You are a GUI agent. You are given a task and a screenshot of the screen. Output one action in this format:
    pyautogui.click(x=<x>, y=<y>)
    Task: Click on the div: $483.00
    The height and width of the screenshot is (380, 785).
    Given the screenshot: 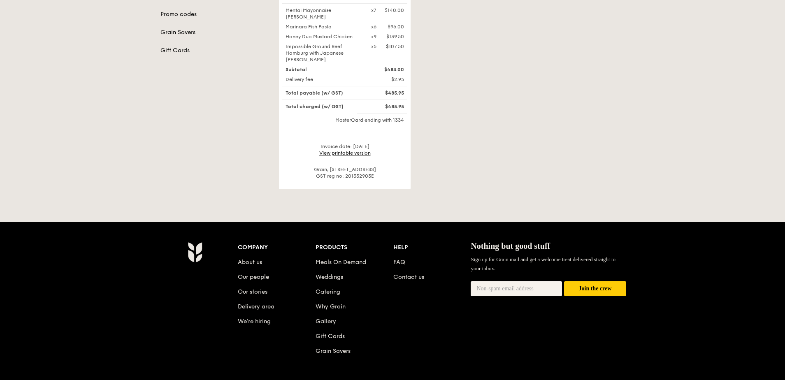 What is the action you would take?
    pyautogui.click(x=388, y=70)
    